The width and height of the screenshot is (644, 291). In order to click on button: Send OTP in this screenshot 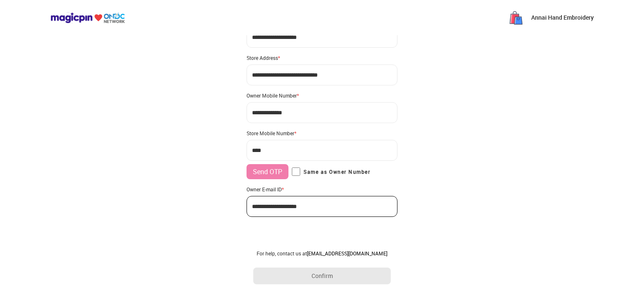, I will do `click(267, 171)`.